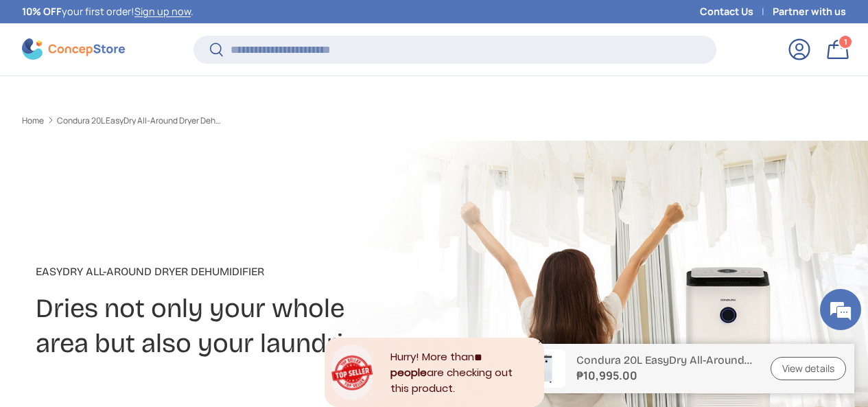 This screenshot has height=407, width=868. I want to click on p: your first order! ., so click(108, 12).